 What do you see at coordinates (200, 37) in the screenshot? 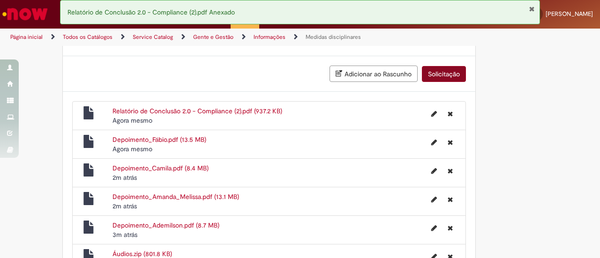
I see `ul: Trilhas de página` at bounding box center [200, 37].